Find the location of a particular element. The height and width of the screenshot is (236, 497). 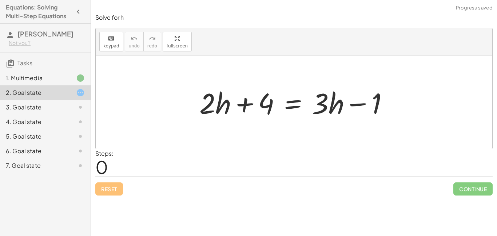

span: keypad is located at coordinates (111, 46).